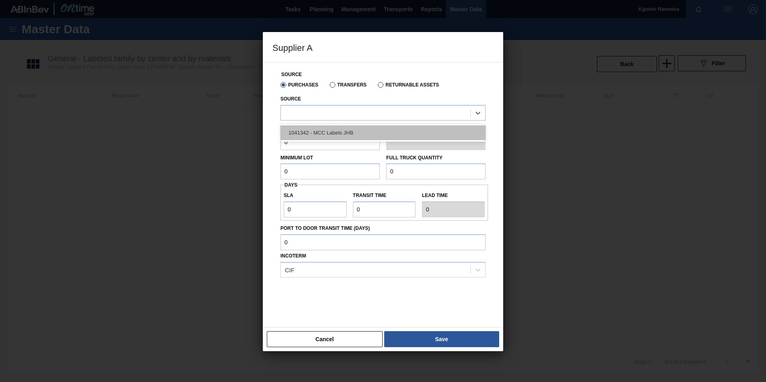 This screenshot has width=766, height=382. Describe the element at coordinates (315, 195) in the screenshot. I see `label: SLA` at that location.